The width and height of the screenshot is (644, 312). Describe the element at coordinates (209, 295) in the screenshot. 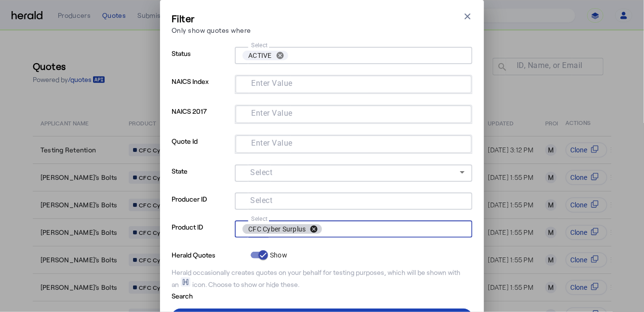

I see `p: Search` at that location.